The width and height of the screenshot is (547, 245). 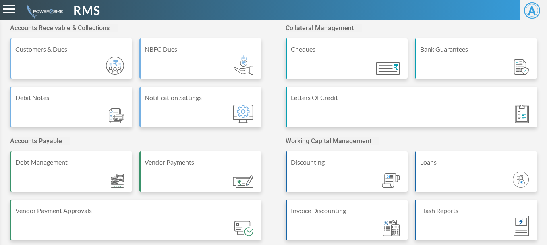 What do you see at coordinates (346, 175) in the screenshot?
I see `a: Discounting Module_ic` at bounding box center [346, 175].